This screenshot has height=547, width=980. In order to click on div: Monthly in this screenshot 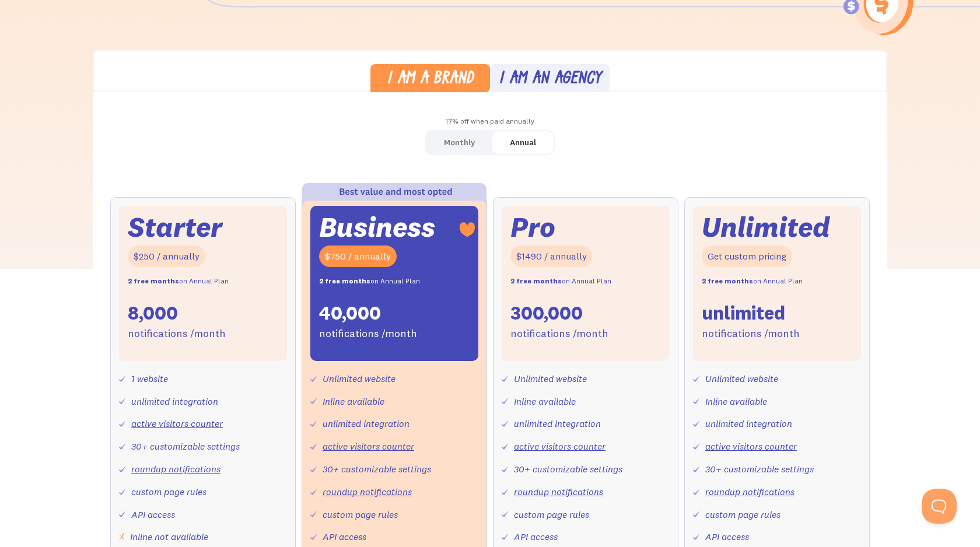, I will do `click(459, 142)`.